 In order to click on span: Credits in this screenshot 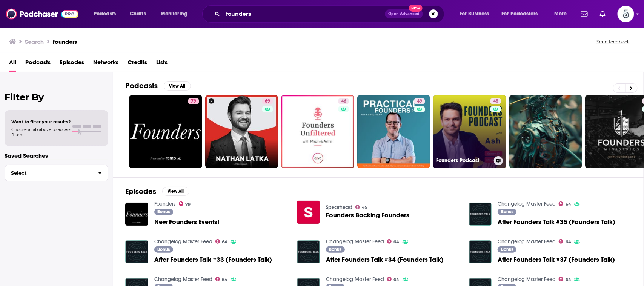, I will do `click(138, 64)`.